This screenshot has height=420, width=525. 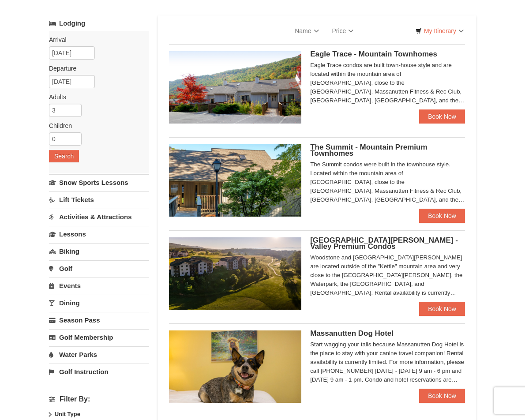 I want to click on span: The Summit - Mountain Premium Townhomes, so click(x=368, y=150).